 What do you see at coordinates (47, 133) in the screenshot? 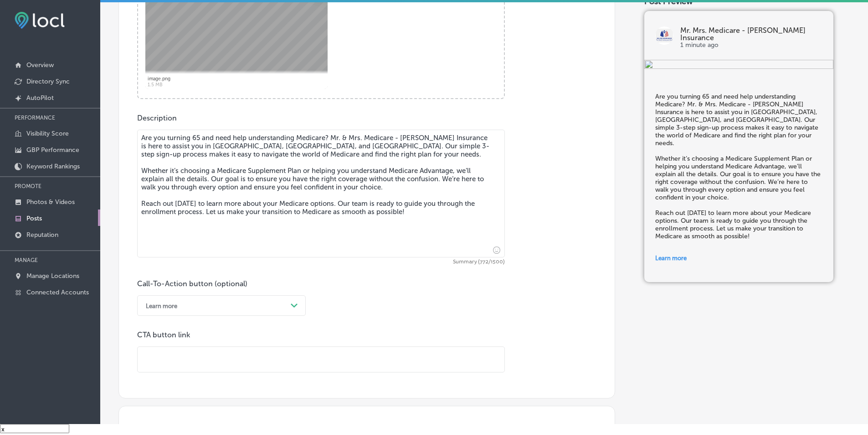
I see `p: Visibility Score` at bounding box center [47, 133].